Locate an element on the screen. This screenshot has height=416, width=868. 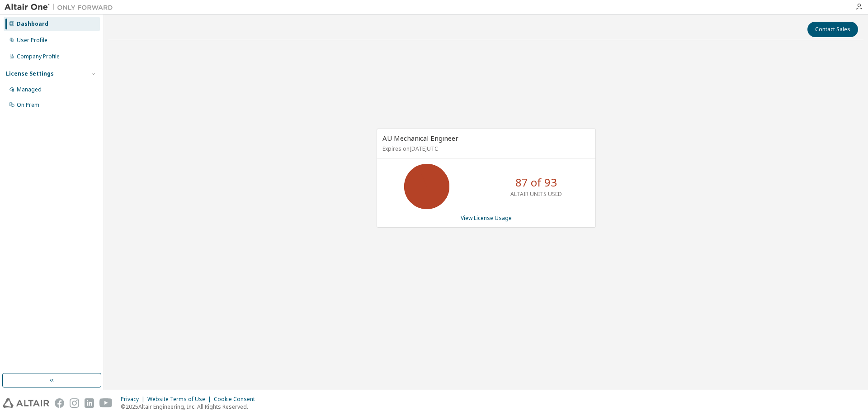
div: User Profile is located at coordinates (32, 40).